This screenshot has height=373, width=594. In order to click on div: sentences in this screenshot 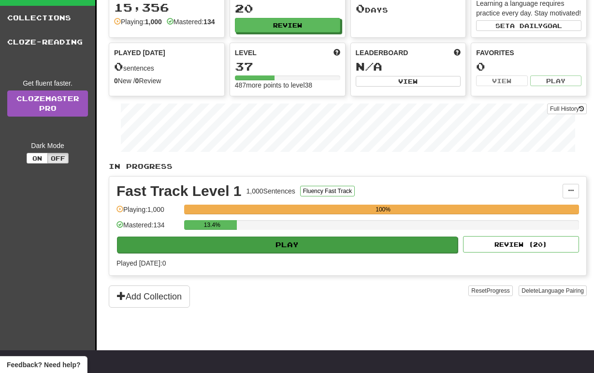, I will do `click(167, 67)`.